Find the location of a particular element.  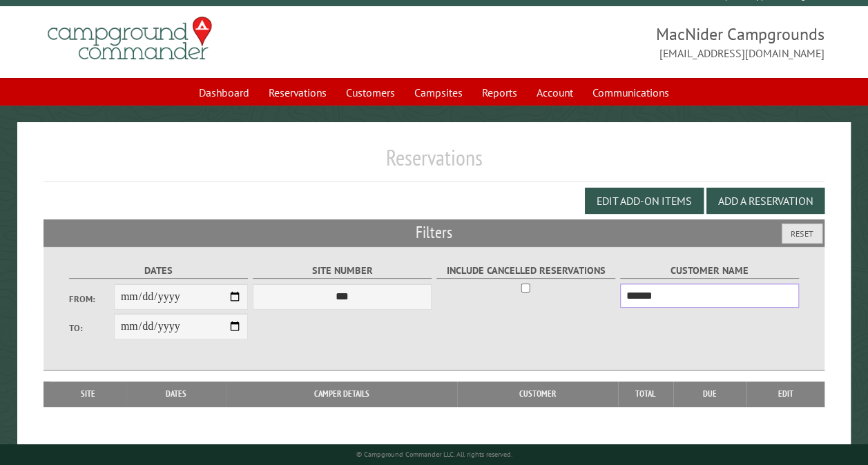

a: Reservations is located at coordinates (298, 92).